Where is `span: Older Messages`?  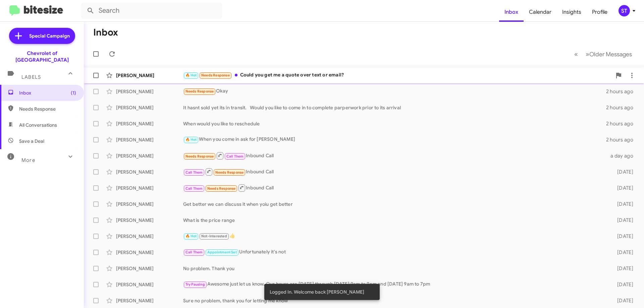 span: Older Messages is located at coordinates (611, 54).